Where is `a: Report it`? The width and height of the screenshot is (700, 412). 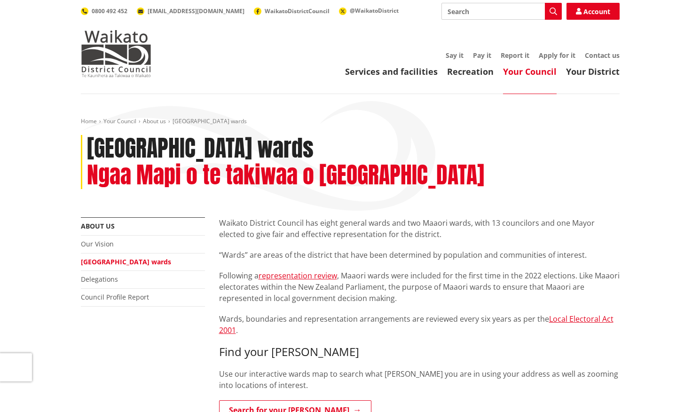
a: Report it is located at coordinates (515, 55).